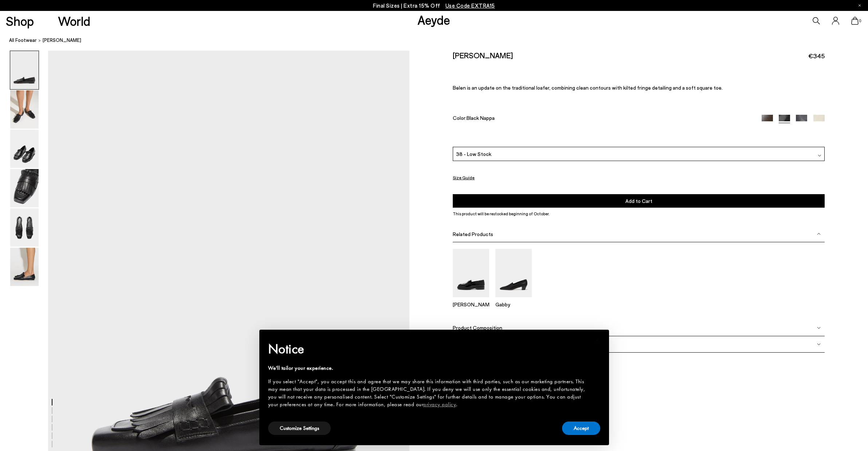  What do you see at coordinates (639, 201) in the screenshot?
I see `span: Add to Cart` at bounding box center [639, 201].